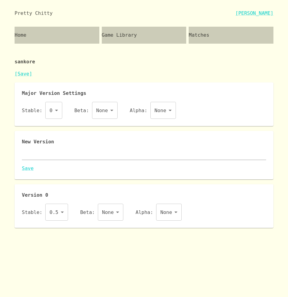  I want to click on a: Matches, so click(231, 35).